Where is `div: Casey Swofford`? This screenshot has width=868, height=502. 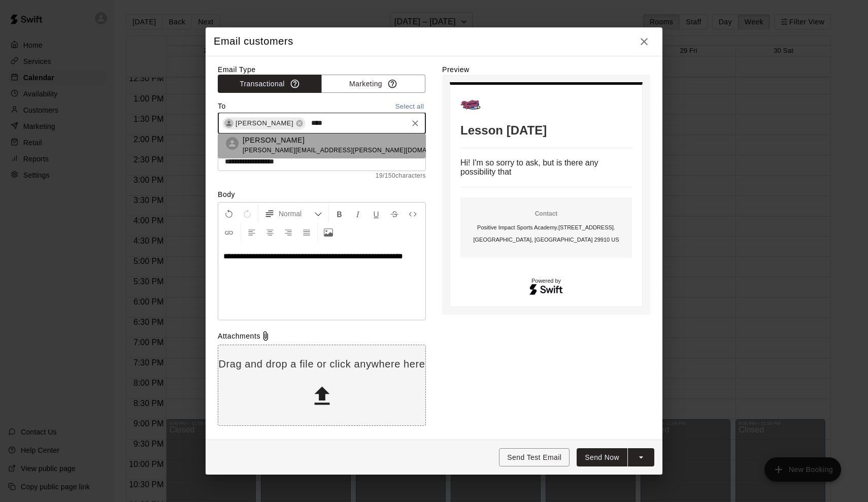 div: Casey Swofford is located at coordinates (229, 123).